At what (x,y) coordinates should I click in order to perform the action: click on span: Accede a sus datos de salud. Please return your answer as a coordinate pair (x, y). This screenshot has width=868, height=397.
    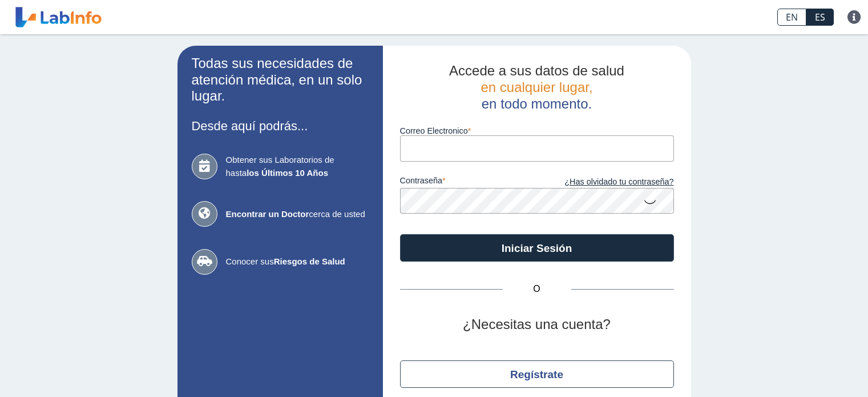
    Looking at the image, I should click on (537, 70).